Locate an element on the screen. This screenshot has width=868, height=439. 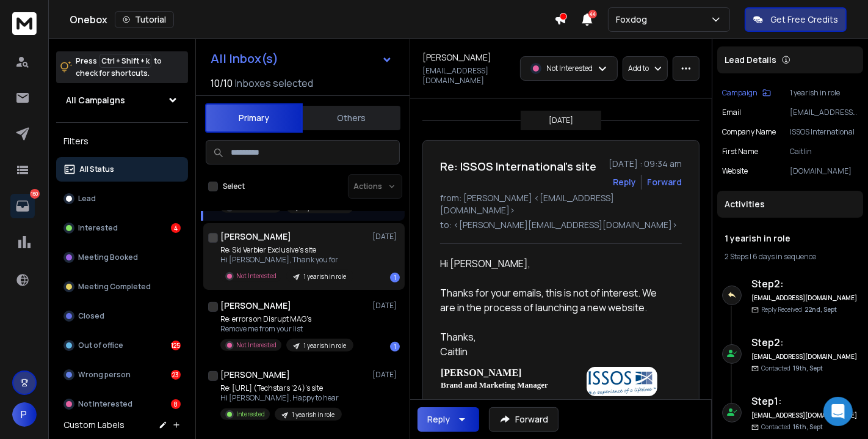
p: Foxdog is located at coordinates (633, 19).